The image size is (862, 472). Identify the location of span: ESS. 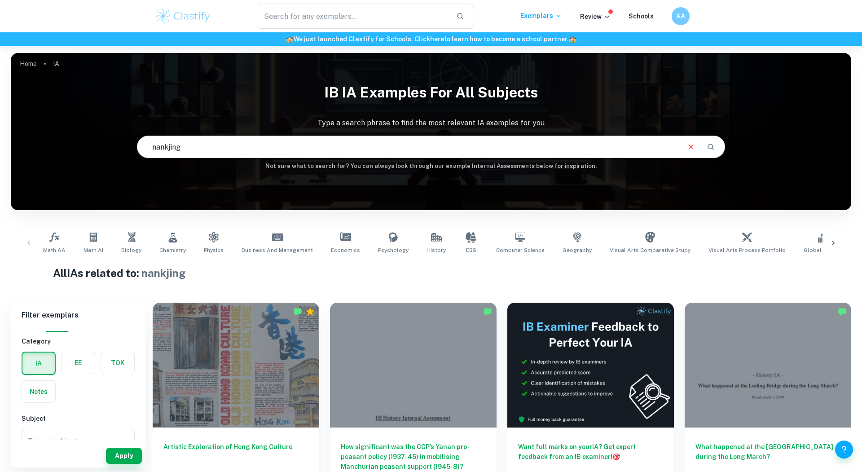
(471, 250).